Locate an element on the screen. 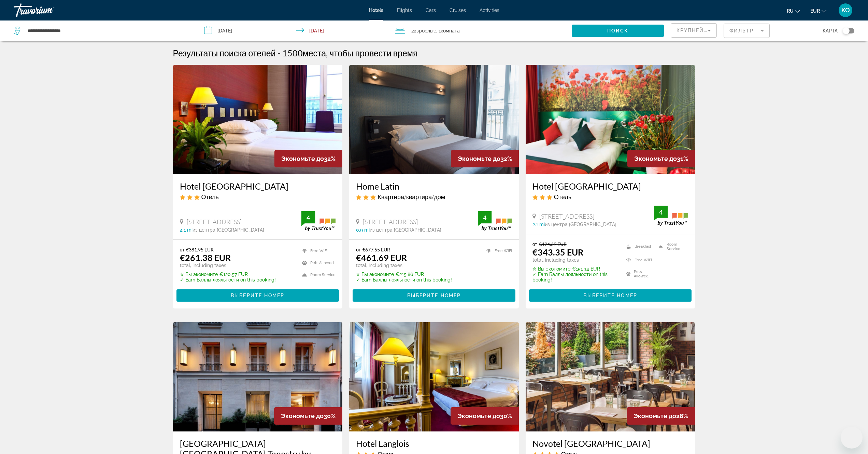 Image resolution: width=868 pixels, height=454 pixels. span: KO is located at coordinates (846, 10).